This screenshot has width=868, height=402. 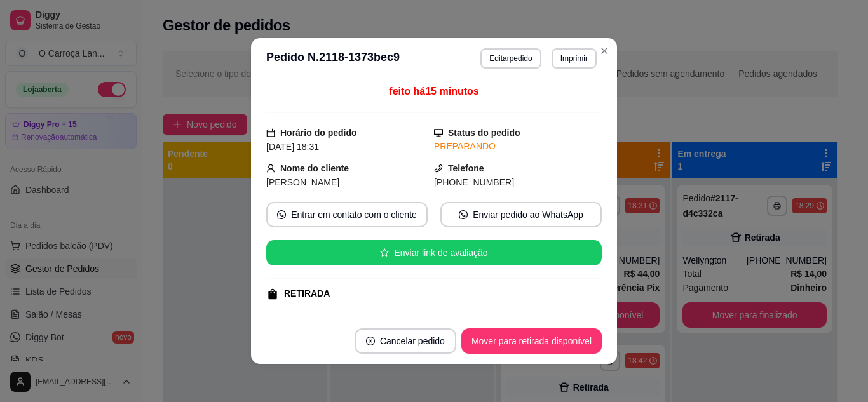 What do you see at coordinates (531, 342) in the screenshot?
I see `button: Mover para retirada disponível` at bounding box center [531, 342].